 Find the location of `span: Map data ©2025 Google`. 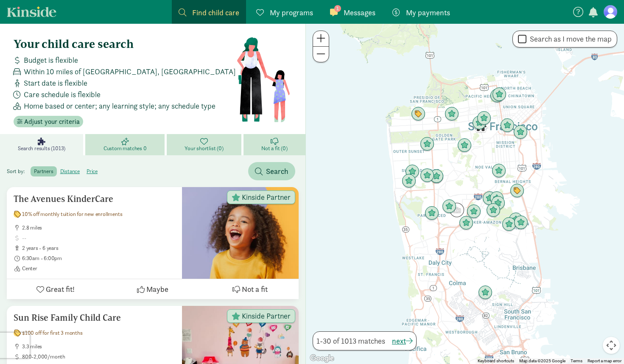

span: Map data ©2025 Google is located at coordinates (542, 360).